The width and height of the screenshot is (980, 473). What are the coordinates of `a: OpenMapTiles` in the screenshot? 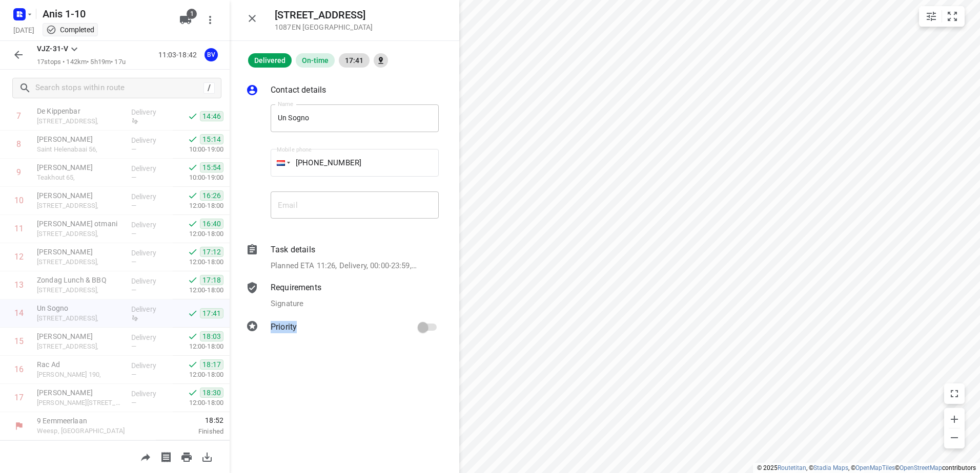 It's located at (875, 468).